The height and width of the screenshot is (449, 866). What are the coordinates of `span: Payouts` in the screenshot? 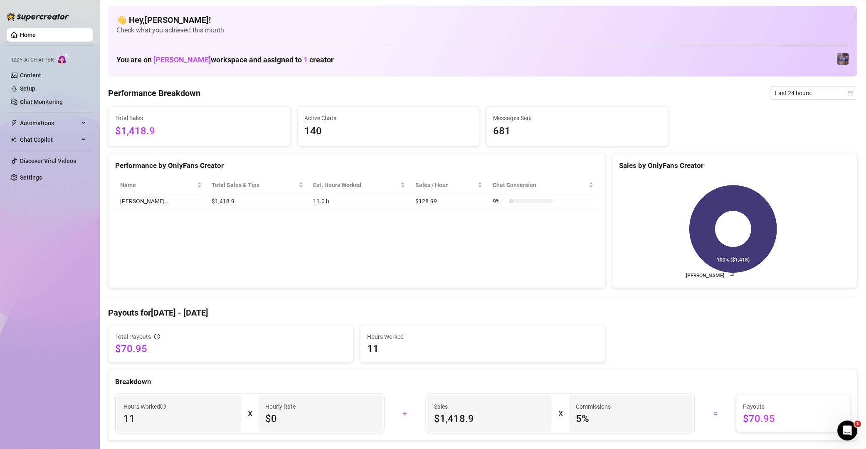 It's located at (793, 407).